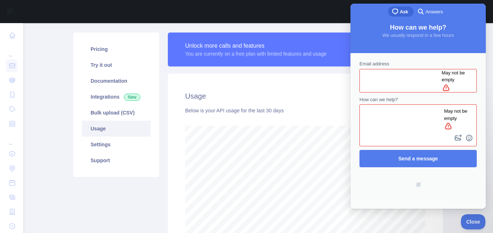  Describe the element at coordinates (116, 160) in the screenshot. I see `a: Support` at that location.